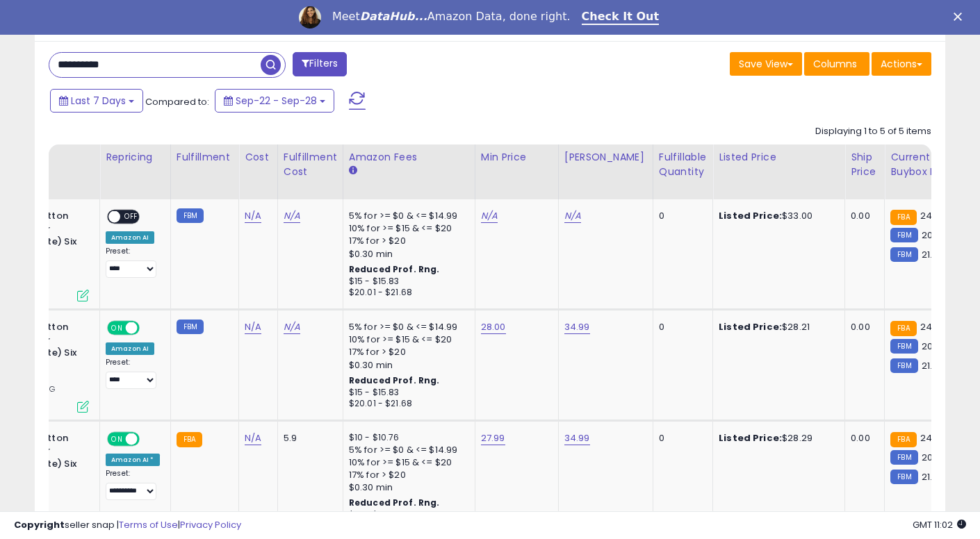 The width and height of the screenshot is (980, 539). What do you see at coordinates (98, 101) in the screenshot?
I see `span: Last 7 Days` at bounding box center [98, 101].